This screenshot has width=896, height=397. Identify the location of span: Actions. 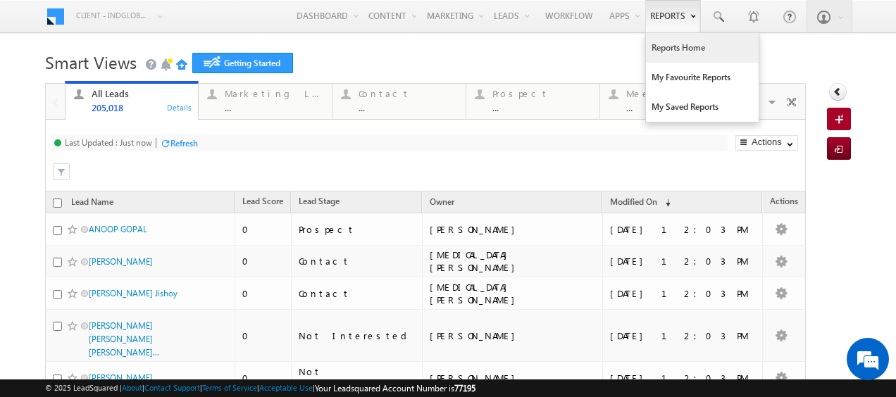
(784, 203).